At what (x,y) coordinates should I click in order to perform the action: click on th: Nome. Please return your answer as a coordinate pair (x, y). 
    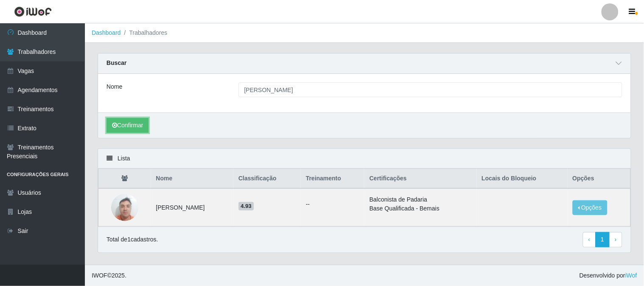
    Looking at the image, I should click on (192, 179).